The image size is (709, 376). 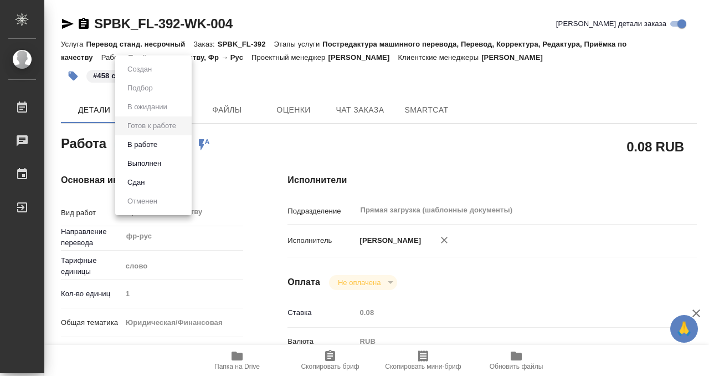 I want to click on button: Создан, so click(x=140, y=69).